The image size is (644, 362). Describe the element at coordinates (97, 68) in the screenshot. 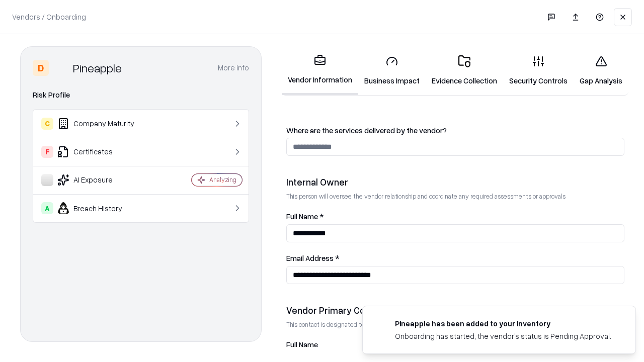

I see `div: Pineapple` at that location.